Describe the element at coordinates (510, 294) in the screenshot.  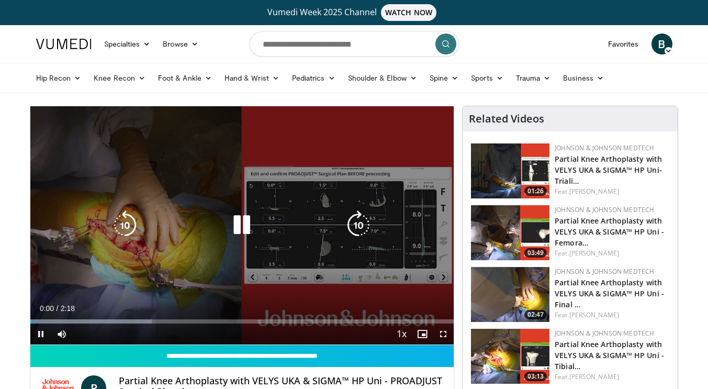
I see `img: 2dac1888-fcb6-4628-a152-be974a3fbb82.png.150x105_q85_crop-smart_upscale.png` at that location.